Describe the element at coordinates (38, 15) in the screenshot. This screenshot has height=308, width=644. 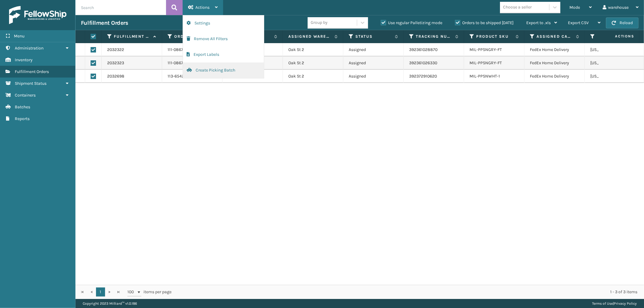
I see `img: logo` at that location.